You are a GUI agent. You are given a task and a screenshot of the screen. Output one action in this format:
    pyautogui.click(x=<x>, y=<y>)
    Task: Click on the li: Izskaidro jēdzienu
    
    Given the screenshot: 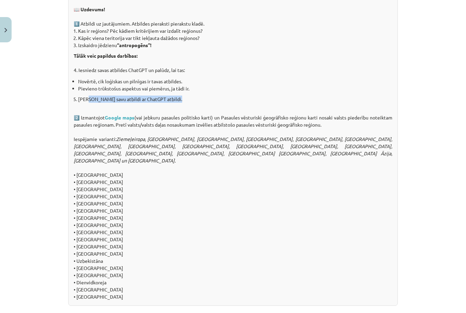 What is the action you would take?
    pyautogui.click(x=235, y=45)
    